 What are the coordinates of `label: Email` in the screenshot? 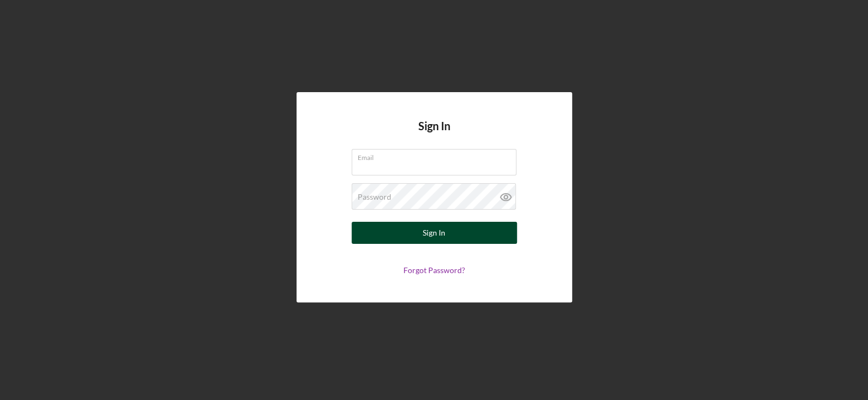 It's located at (437, 155).